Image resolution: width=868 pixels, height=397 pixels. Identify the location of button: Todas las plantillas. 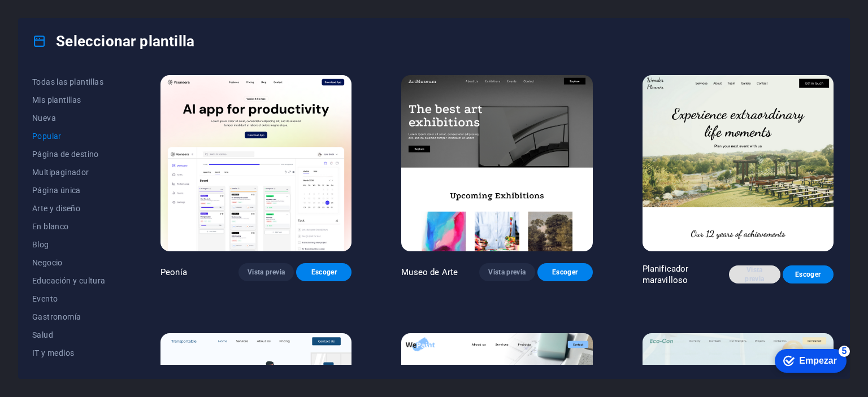
(71, 82).